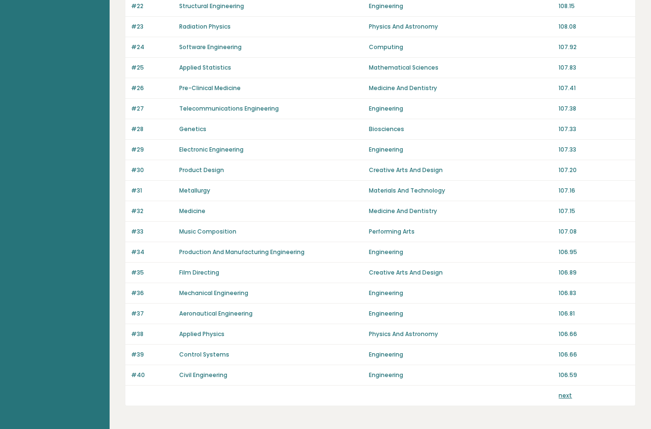 The height and width of the screenshot is (429, 651). What do you see at coordinates (152, 334) in the screenshot?
I see `p: #38` at bounding box center [152, 334].